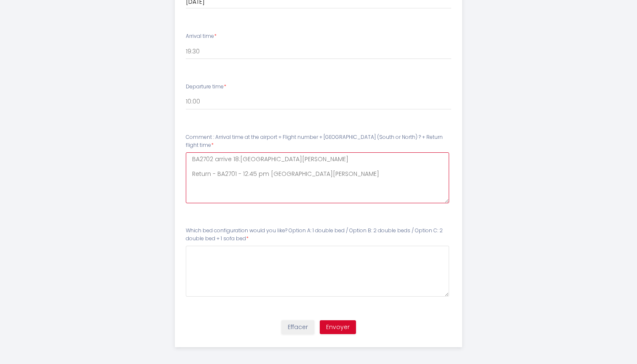 The height and width of the screenshot is (364, 637). What do you see at coordinates (298, 328) in the screenshot?
I see `button: Effacer` at bounding box center [298, 328].